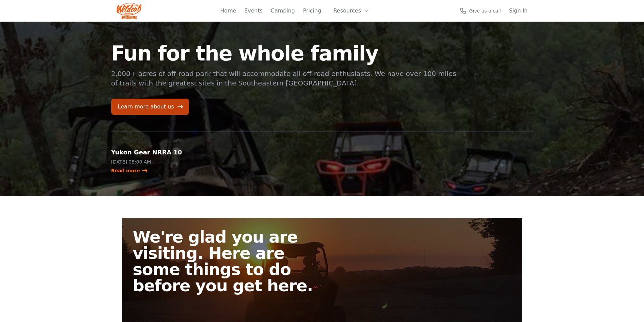  Describe the element at coordinates (253, 11) in the screenshot. I see `a: Events` at that location.